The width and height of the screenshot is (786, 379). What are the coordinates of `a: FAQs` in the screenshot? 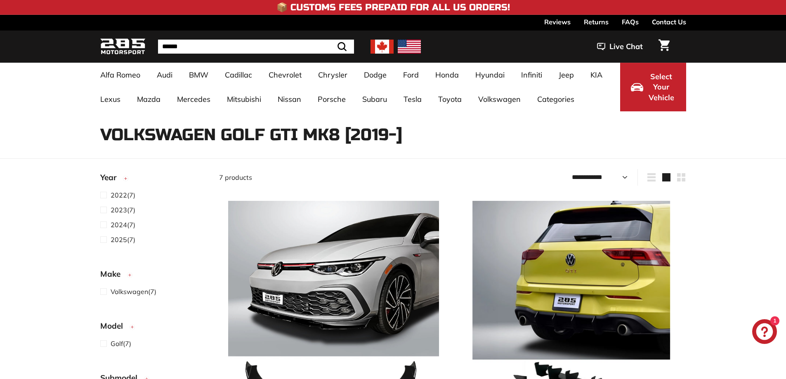 It's located at (630, 22).